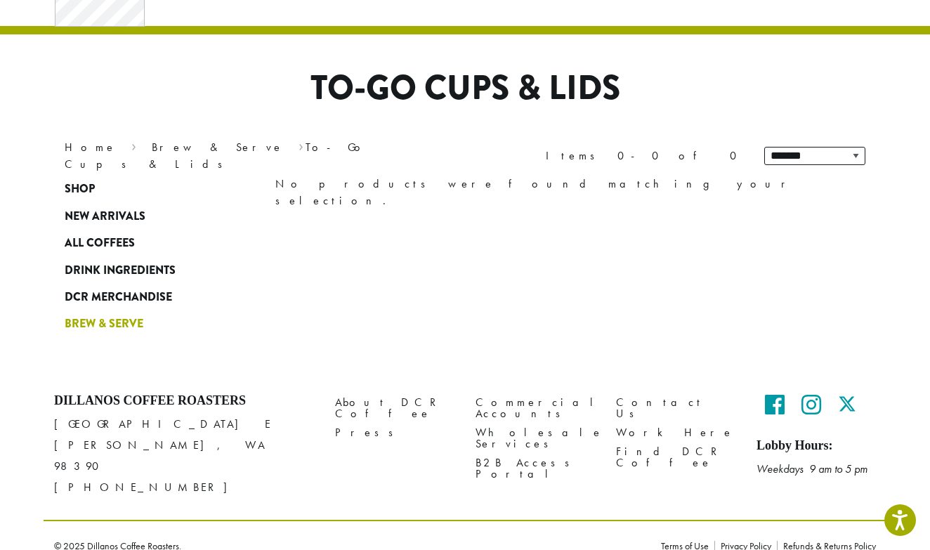 The image size is (930, 550). Describe the element at coordinates (676, 457) in the screenshot. I see `a: Find DCR Coffee` at that location.